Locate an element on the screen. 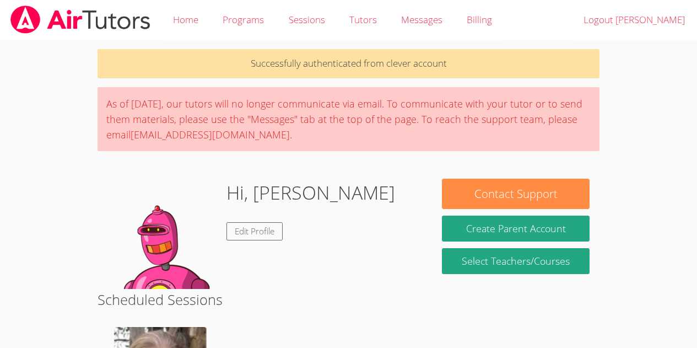 The height and width of the screenshot is (348, 697). img: airtutors_banner-c4298cdbf04f3fff15de1276eac7730deb9818008684d7c2e4769d2f7ddbe033.png is located at coordinates (80, 19).